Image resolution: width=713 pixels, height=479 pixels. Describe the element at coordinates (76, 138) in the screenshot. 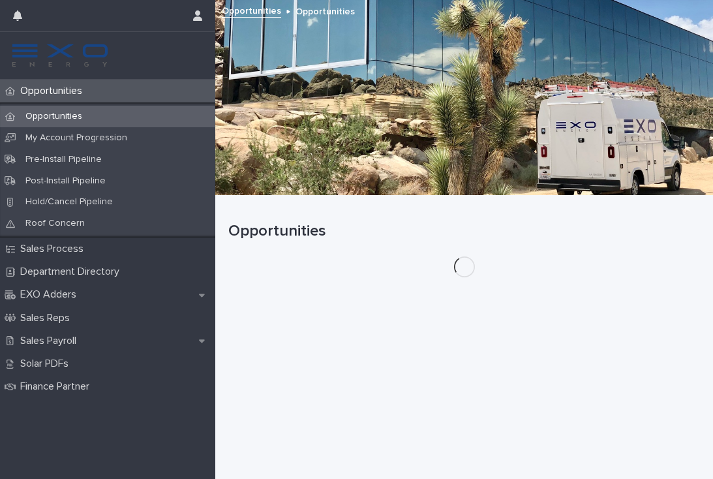

I see `p: My Account Progression` at that location.